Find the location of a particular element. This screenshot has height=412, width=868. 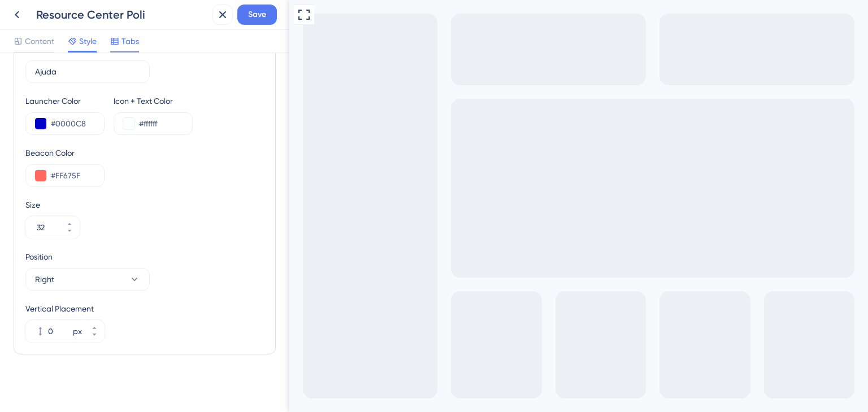

span: Tabs is located at coordinates (130, 41).